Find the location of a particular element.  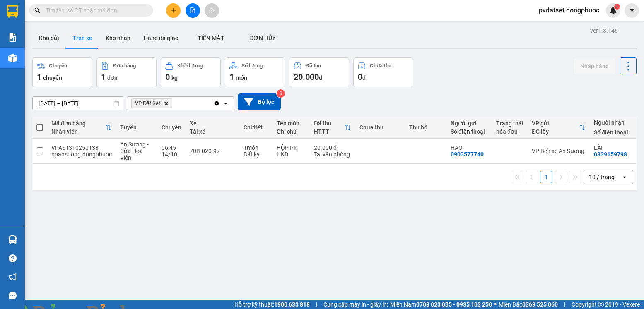

span: kg is located at coordinates (174, 78).